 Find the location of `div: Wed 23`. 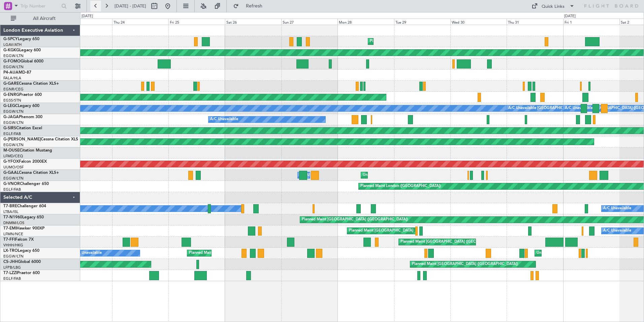

div: Wed 23 is located at coordinates (83, 21).